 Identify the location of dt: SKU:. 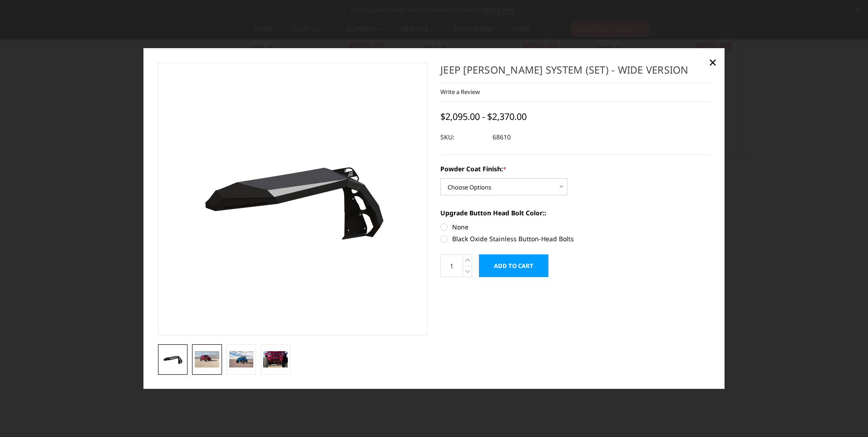
(463, 137).